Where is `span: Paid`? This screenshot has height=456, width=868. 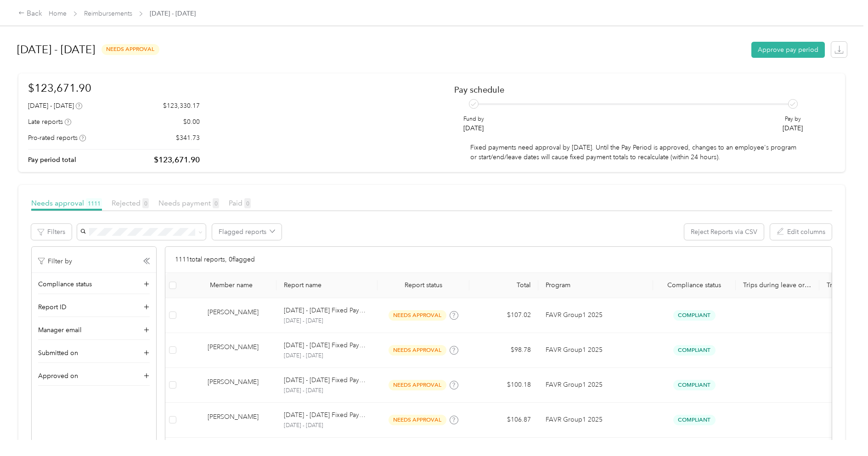 span: Paid is located at coordinates (240, 203).